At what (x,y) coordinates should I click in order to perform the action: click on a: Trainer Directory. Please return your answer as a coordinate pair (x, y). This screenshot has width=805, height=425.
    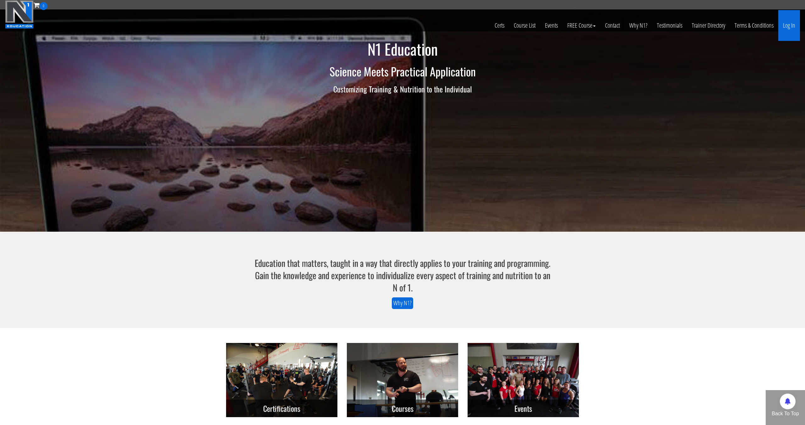
    Looking at the image, I should click on (708, 25).